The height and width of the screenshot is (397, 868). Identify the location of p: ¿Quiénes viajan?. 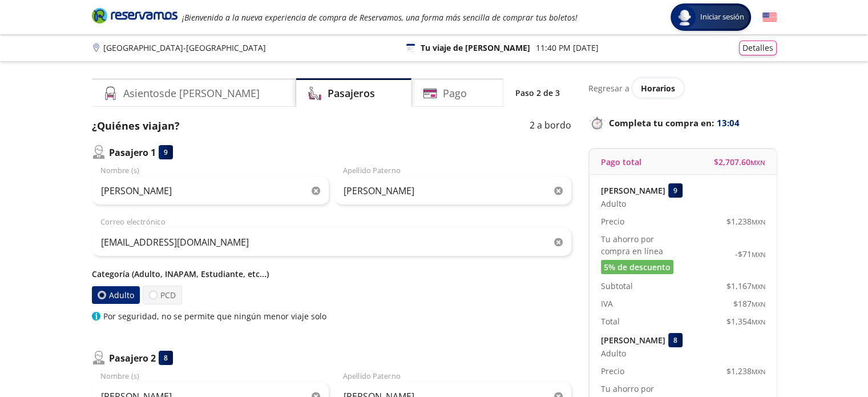
(136, 125).